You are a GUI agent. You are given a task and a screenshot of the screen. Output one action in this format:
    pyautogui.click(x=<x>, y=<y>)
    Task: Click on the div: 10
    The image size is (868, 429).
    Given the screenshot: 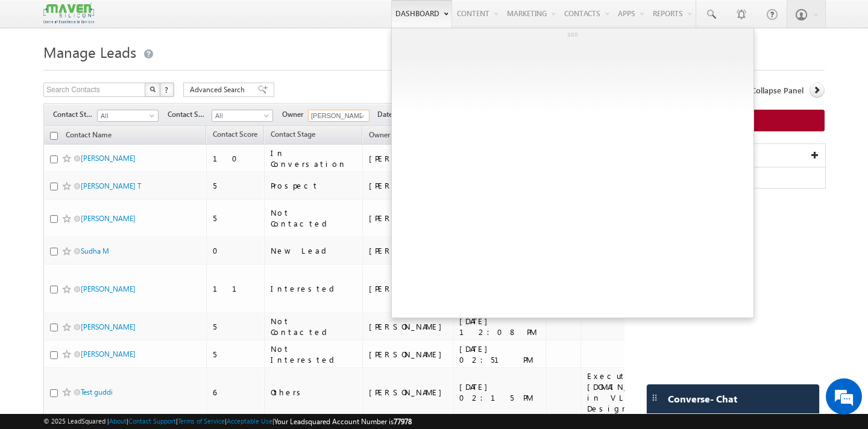 What is the action you would take?
    pyautogui.click(x=236, y=159)
    